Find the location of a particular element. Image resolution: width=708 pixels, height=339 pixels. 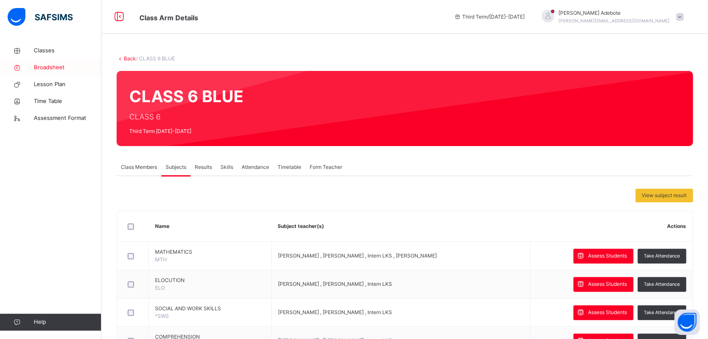

span: Skills is located at coordinates (227, 167).